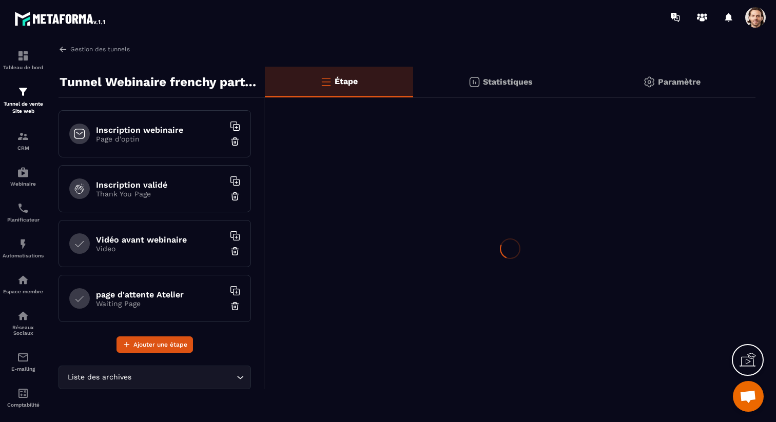 The width and height of the screenshot is (776, 422). What do you see at coordinates (23, 316) in the screenshot?
I see `img: social-network` at bounding box center [23, 316].